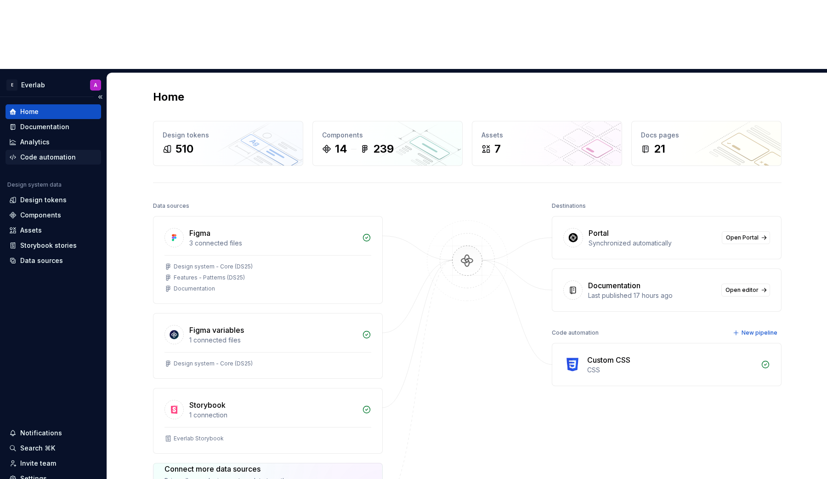  What do you see at coordinates (96, 85) in the screenshot?
I see `div: A` at bounding box center [96, 85].